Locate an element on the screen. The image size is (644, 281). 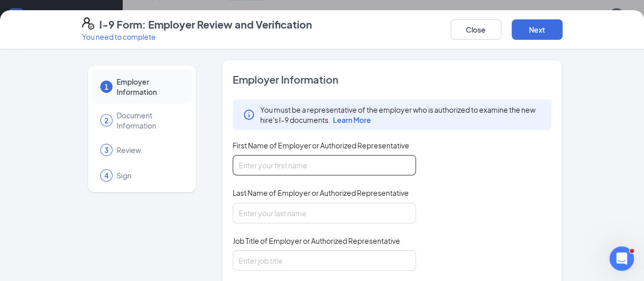
h4: I-9 Form: Employer Review and Verification is located at coordinates (205, 25).